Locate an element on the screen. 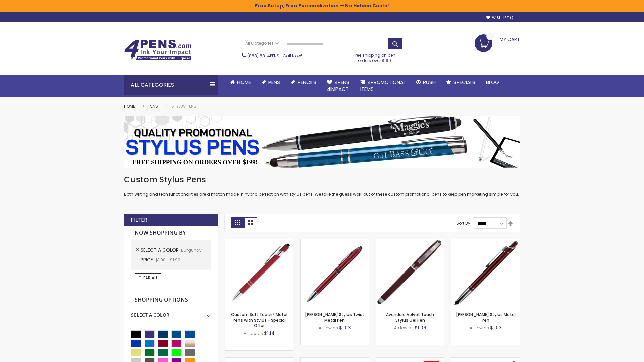  a: 4Pens4impact is located at coordinates (338, 86).